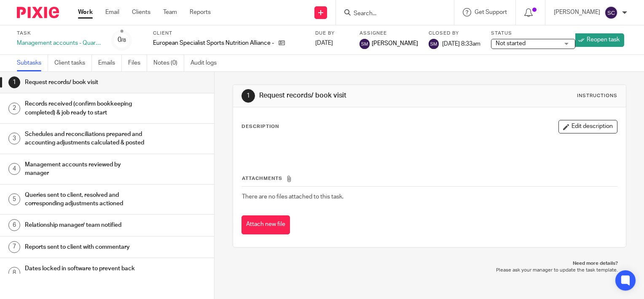  I want to click on label: Client, so click(229, 34).